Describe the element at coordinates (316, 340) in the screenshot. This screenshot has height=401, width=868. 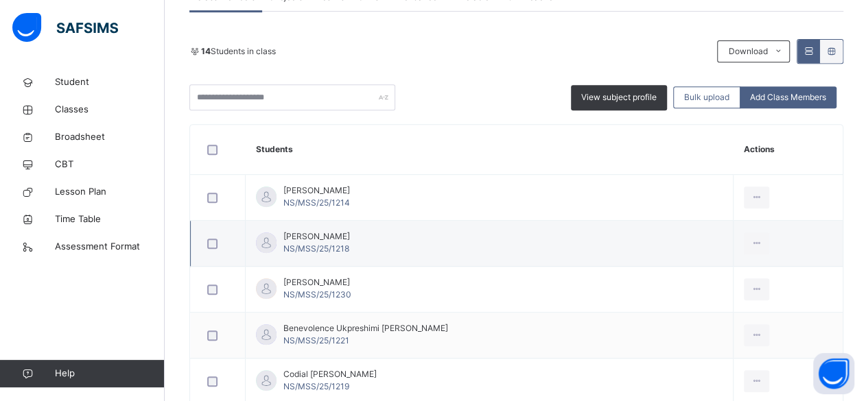
I see `span: NS/MSS/25/1221` at that location.